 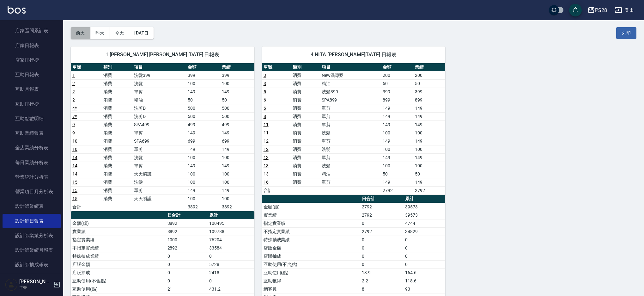 What do you see at coordinates (74, 124) in the screenshot?
I see `a: 9` at bounding box center [74, 124].